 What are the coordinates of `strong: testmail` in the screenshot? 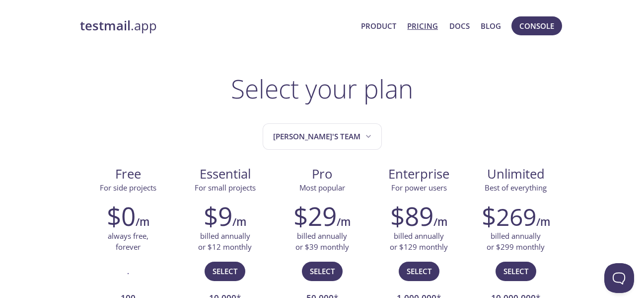 It's located at (105, 25).